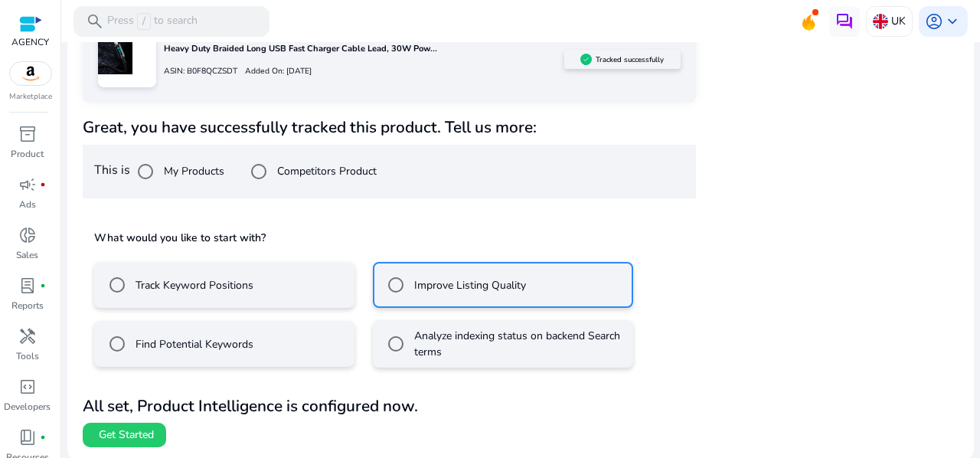 The height and width of the screenshot is (458, 980). I want to click on label: Track Keyword Positions, so click(193, 285).